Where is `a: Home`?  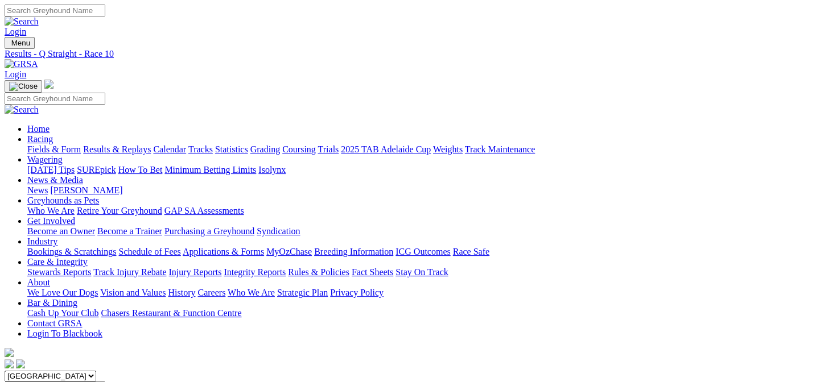
a: Home is located at coordinates (38, 129).